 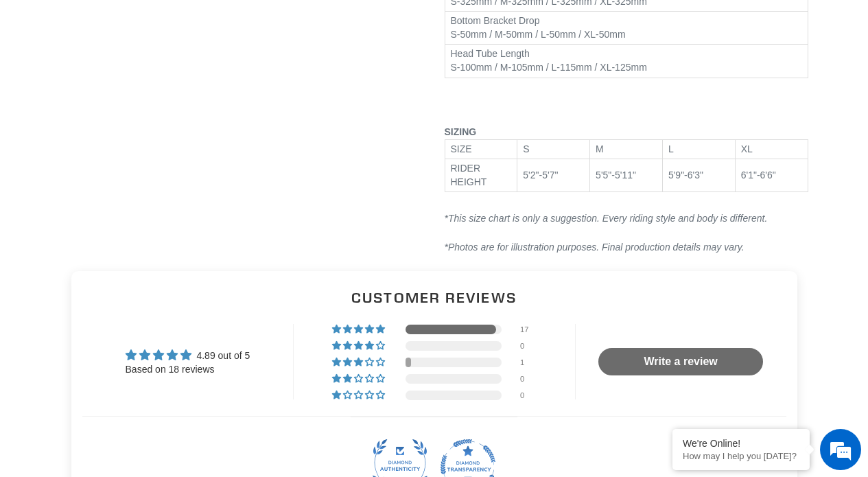 I want to click on div: 94% (17) reviews with 5 star rating, so click(x=360, y=330).